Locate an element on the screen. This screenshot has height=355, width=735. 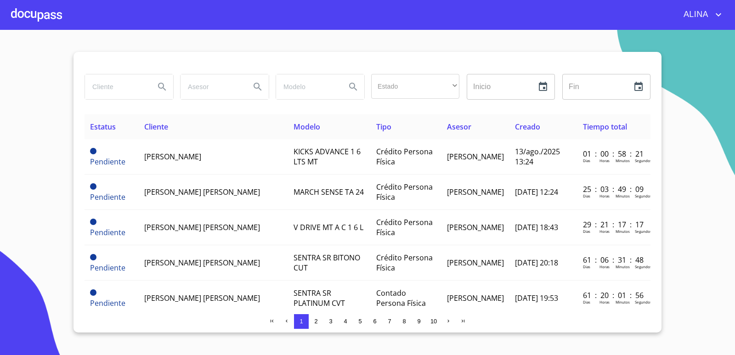
span: Contado Persona Física is located at coordinates (401, 298).